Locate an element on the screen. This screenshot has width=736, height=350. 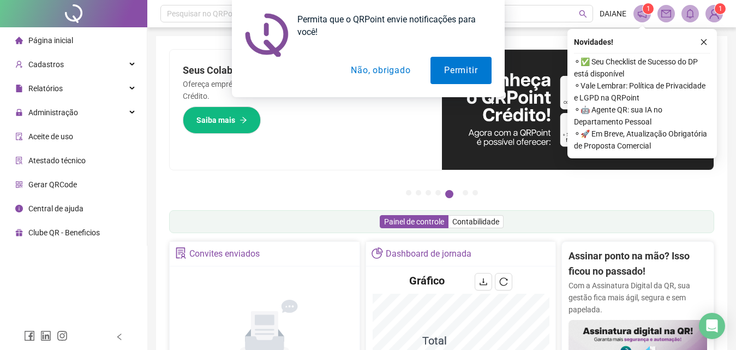
div: Dashboard de jornada is located at coordinates (428, 254).